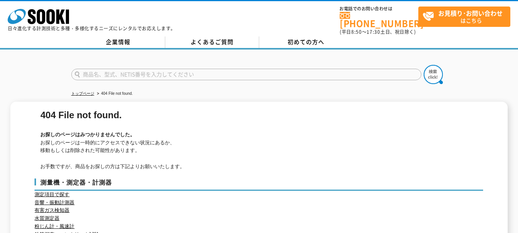 The width and height of the screenshot is (518, 233). What do you see at coordinates (465, 16) in the screenshot?
I see `a: お見積り･お問い合わせはこちら` at bounding box center [465, 16].